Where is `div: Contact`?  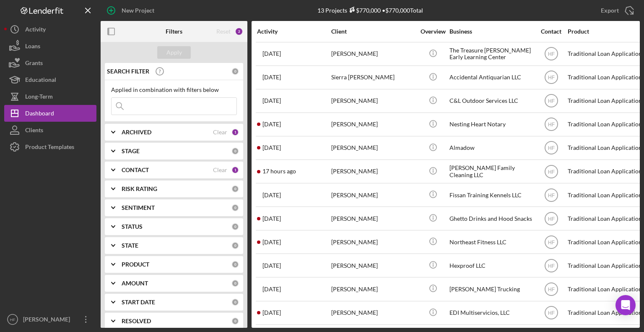
div: Contact is located at coordinates (551, 32).